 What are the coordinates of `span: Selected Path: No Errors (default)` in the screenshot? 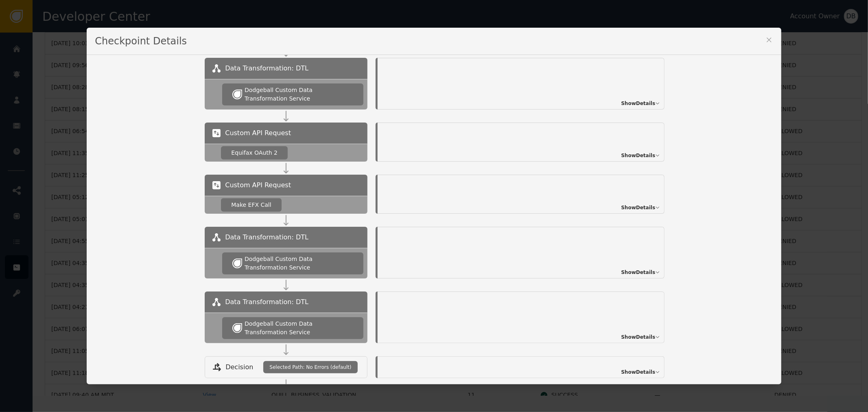 It's located at (310, 367).